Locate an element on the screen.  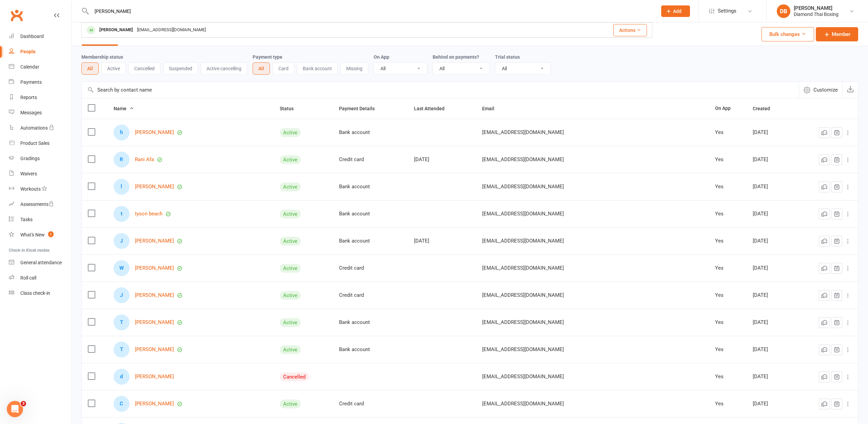
div: People is located at coordinates (28, 51).